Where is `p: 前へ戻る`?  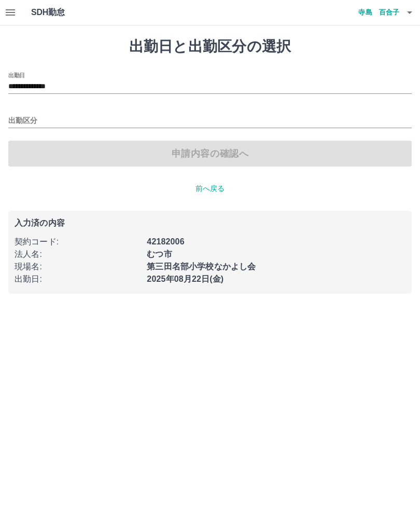 p: 前へ戻る is located at coordinates (210, 189).